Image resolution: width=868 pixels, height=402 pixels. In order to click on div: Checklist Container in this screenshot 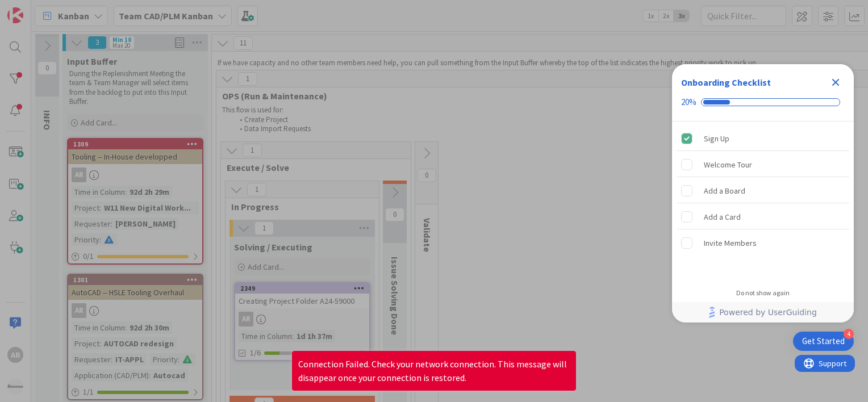, I will do `click(763, 193)`.